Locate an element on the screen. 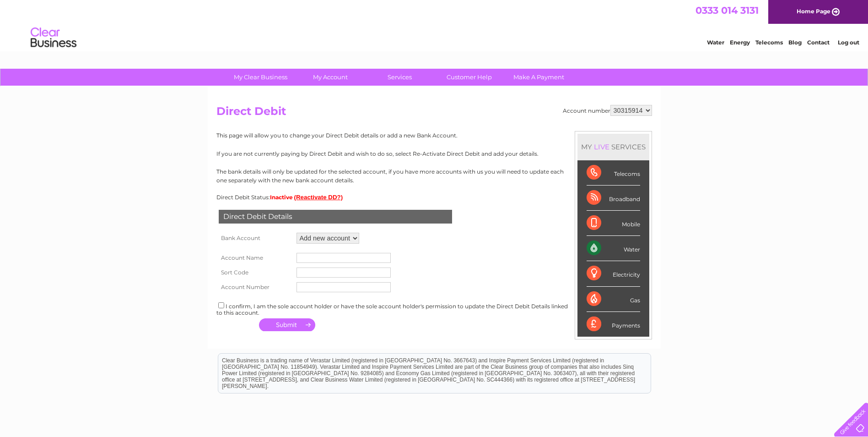 This screenshot has width=868, height=437. div: LIVE is located at coordinates (602, 147).